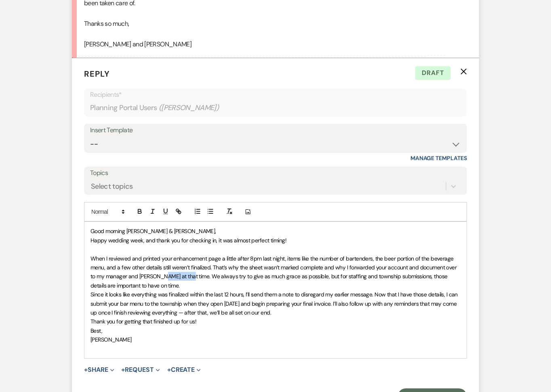 The width and height of the screenshot is (551, 392). I want to click on span: Reply, so click(97, 74).